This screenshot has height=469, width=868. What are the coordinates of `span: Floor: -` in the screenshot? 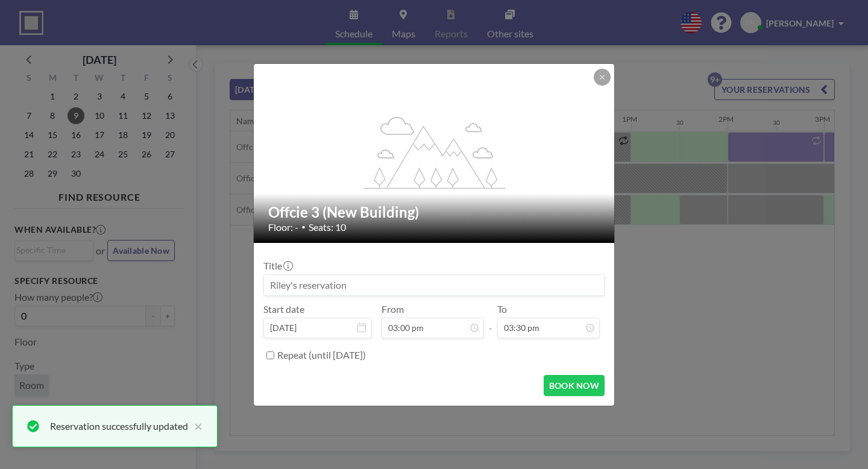 It's located at (283, 227).